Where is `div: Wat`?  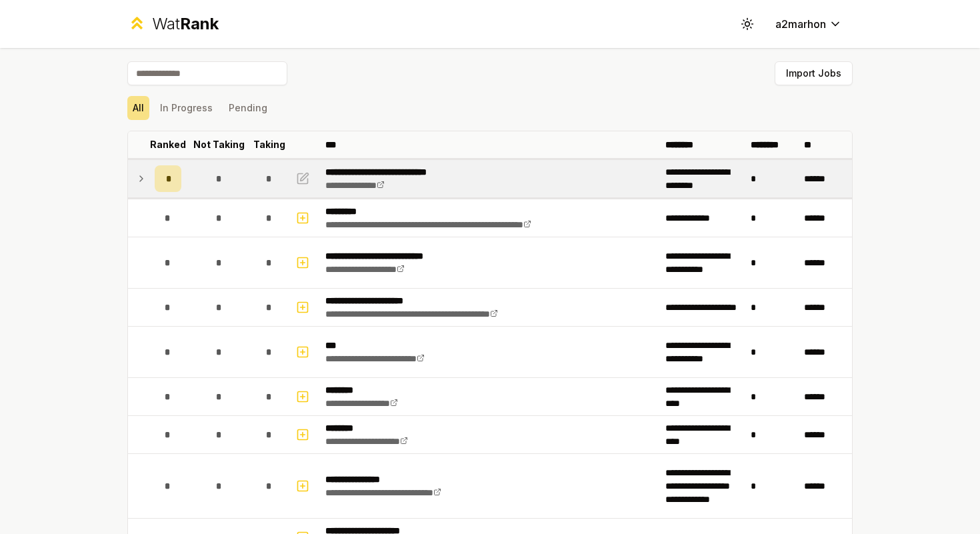
div: Wat is located at coordinates (185, 24).